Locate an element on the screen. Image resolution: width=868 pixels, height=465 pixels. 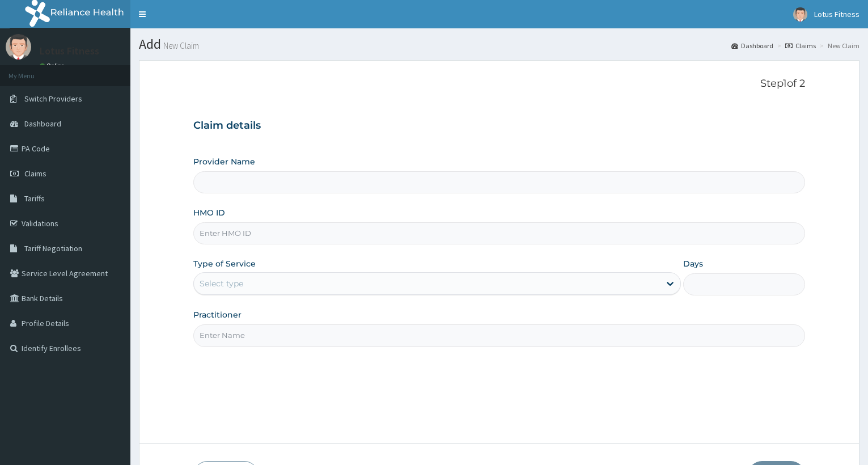
label: Type of Service is located at coordinates (224, 264).